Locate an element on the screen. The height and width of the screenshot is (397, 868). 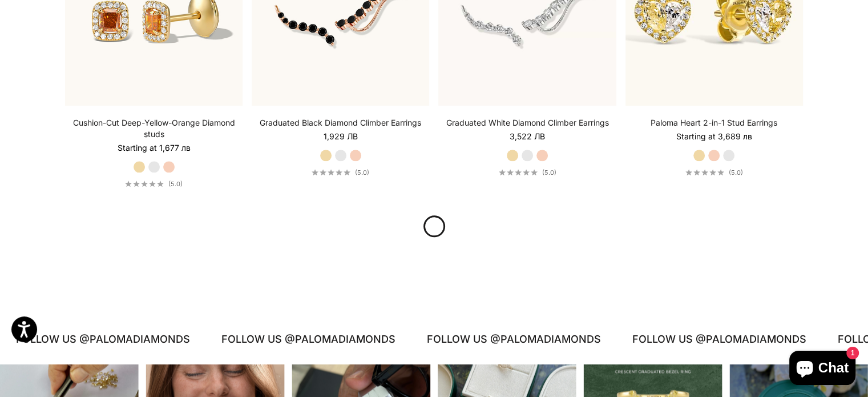
inbox-online-store-chat: Shopify online store chat is located at coordinates (822, 369).